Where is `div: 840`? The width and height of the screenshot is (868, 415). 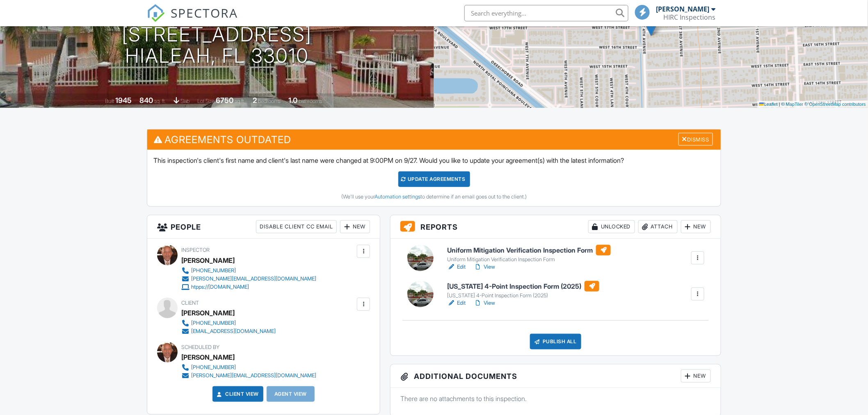
div: 840 is located at coordinates (146, 100).